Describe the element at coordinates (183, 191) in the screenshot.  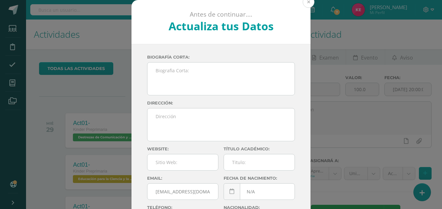
I see `input: Correo Electronico:` at that location.